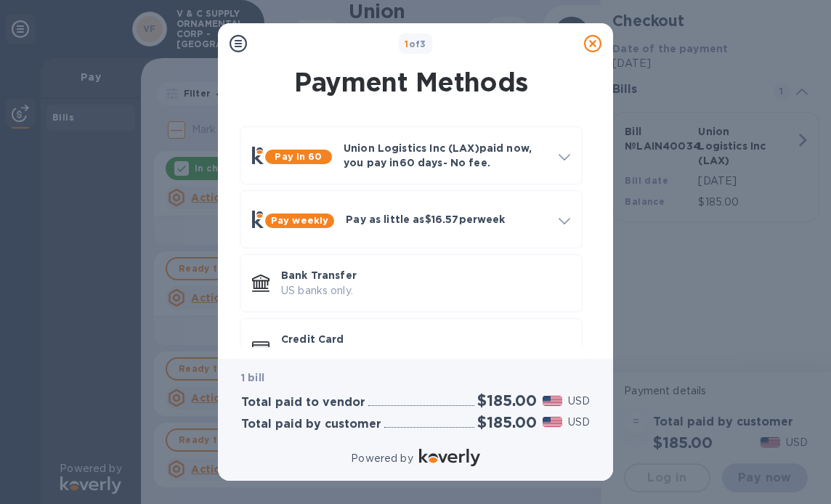  I want to click on p: Pay as little as $16.57 per week, so click(446, 219).